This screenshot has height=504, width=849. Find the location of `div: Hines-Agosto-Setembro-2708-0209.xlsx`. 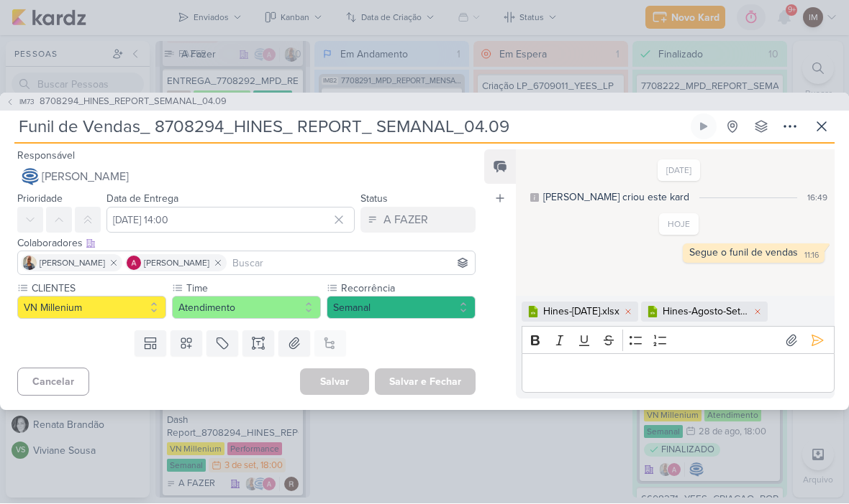

div: Hines-Agosto-Setembro-2708-0209.xlsx is located at coordinates (706, 312).